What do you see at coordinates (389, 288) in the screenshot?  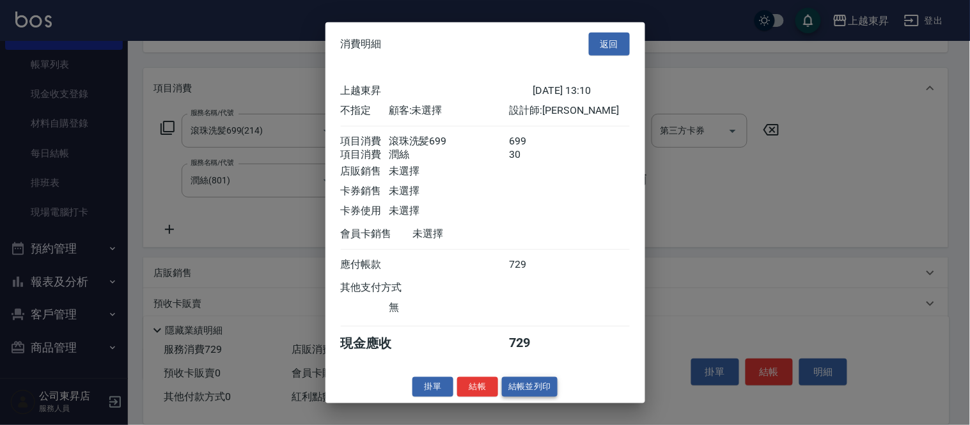 I see `div: 其他支付方式` at bounding box center [389, 288].